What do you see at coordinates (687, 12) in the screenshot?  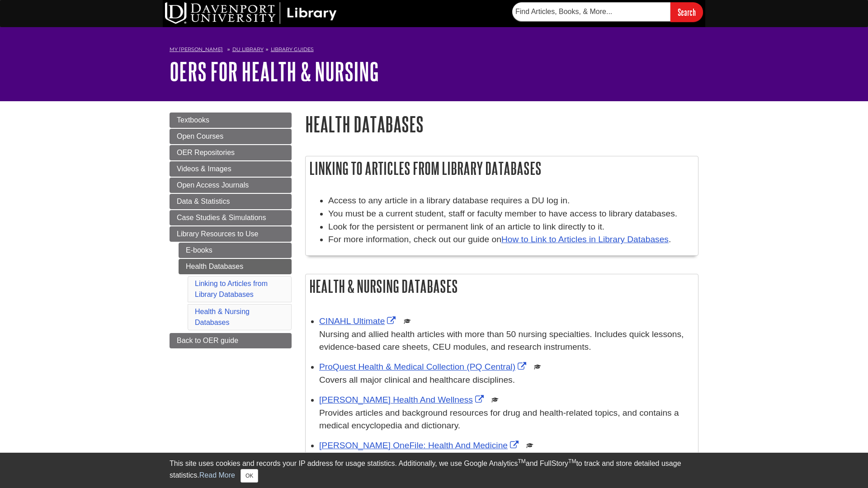 I see `input: Search` at bounding box center [687, 12].